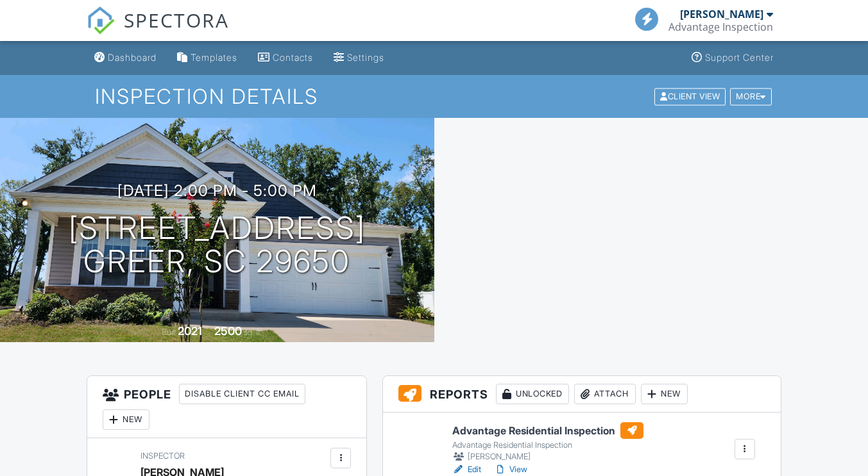 The image size is (868, 476). What do you see at coordinates (177, 20) in the screenshot?
I see `span: SPECTORA` at bounding box center [177, 20].